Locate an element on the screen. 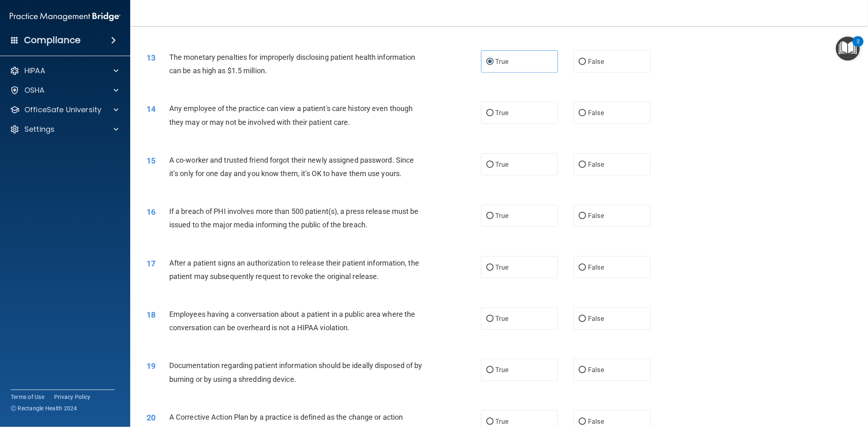 This screenshot has height=427, width=868. span: 19 is located at coordinates (151, 366).